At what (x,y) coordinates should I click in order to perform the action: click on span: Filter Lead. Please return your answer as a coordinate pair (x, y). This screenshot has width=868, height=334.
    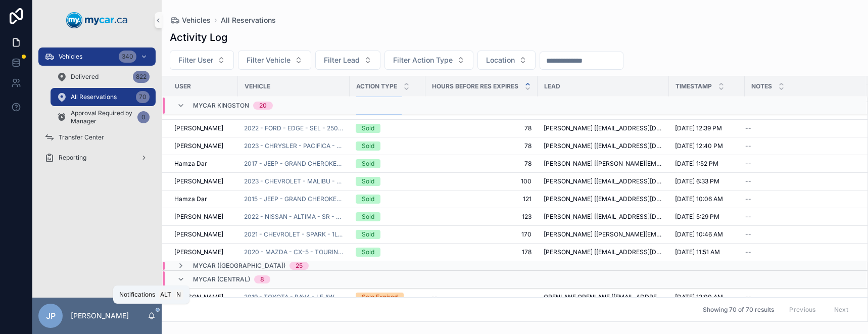
    Looking at the image, I should click on (341, 60).